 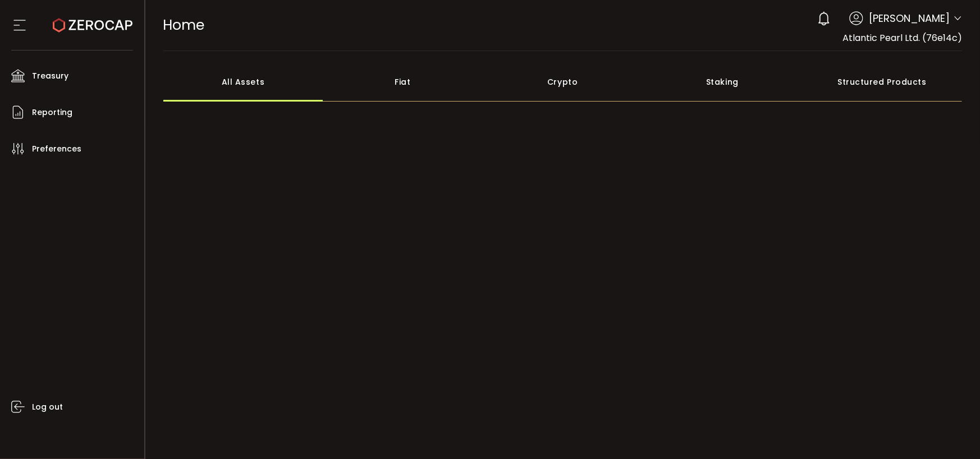 What do you see at coordinates (952, 432) in the screenshot?
I see `div: Chat Widget` at bounding box center [952, 432].